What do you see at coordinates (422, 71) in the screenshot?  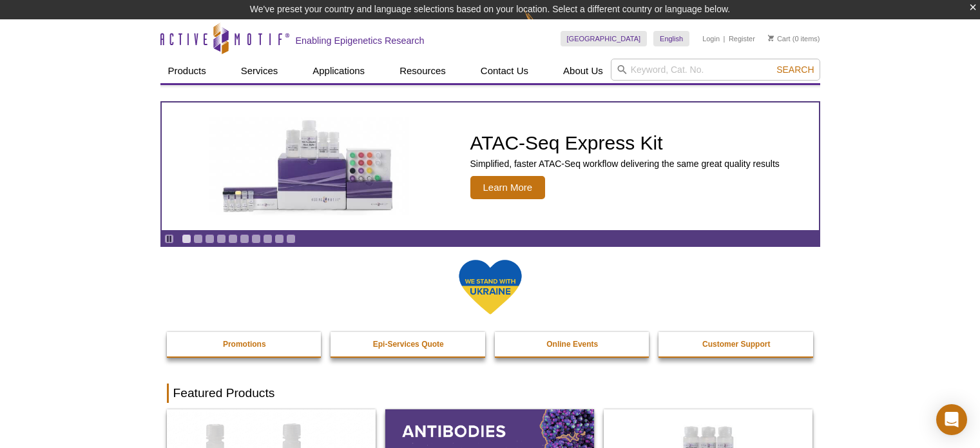 I see `a: Resources` at bounding box center [422, 71].